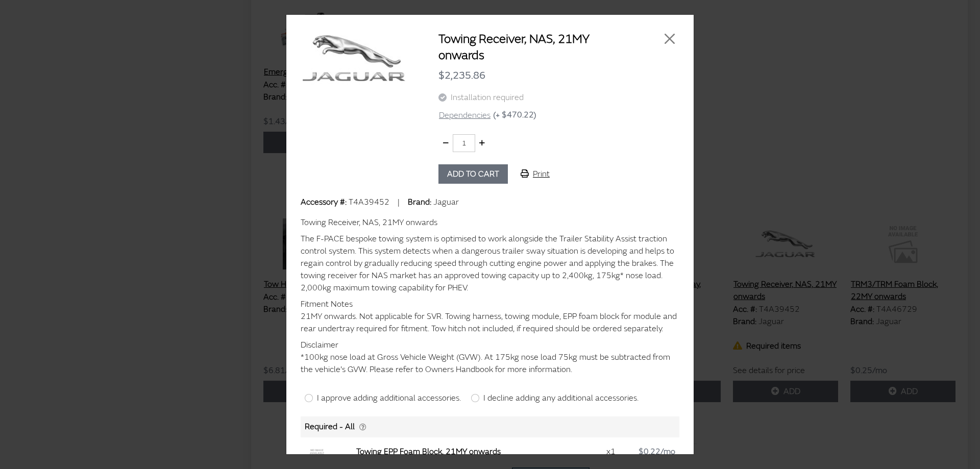  Describe the element at coordinates (369, 202) in the screenshot. I see `span: T4A39452` at that location.